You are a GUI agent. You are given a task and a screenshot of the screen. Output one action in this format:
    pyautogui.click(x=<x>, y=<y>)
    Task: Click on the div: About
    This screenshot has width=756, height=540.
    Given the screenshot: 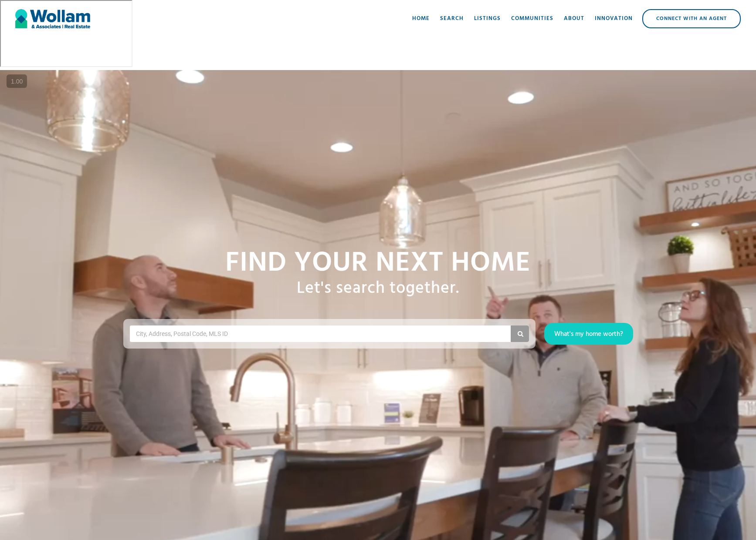 What is the action you would take?
    pyautogui.click(x=574, y=19)
    